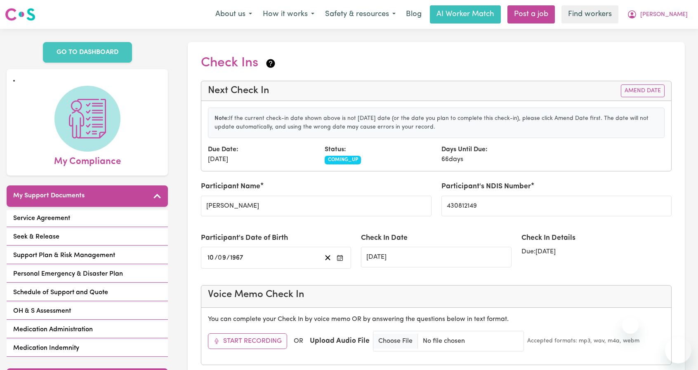 The image size is (698, 370). What do you see at coordinates (643, 91) in the screenshot?
I see `button: Amend Date` at bounding box center [643, 91].